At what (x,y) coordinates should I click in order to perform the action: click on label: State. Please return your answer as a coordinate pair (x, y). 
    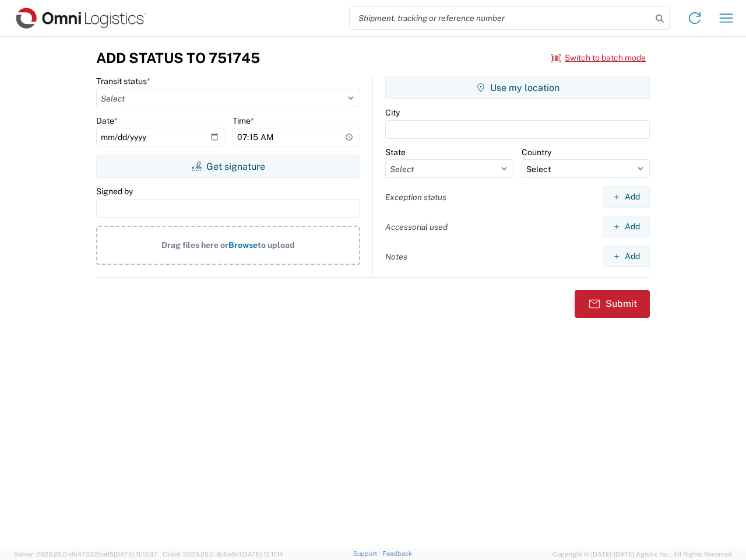
    Looking at the image, I should click on (395, 152).